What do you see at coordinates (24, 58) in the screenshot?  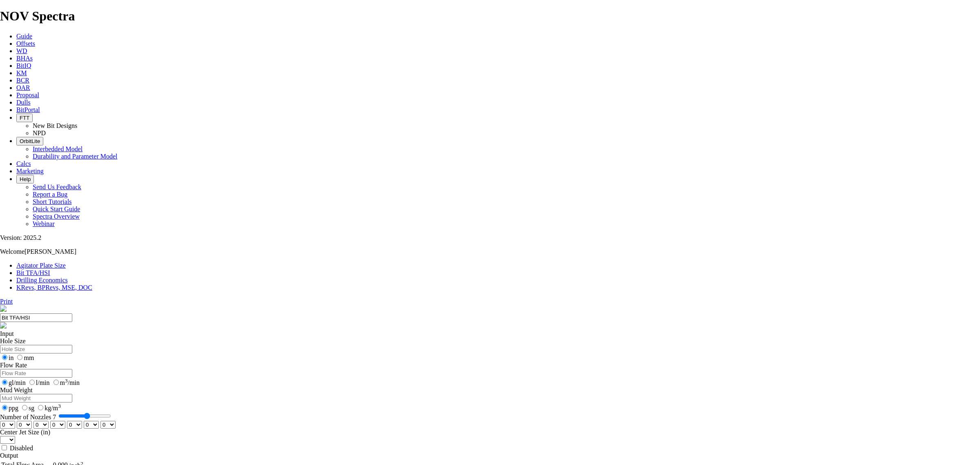 I see `a: BHAs` at bounding box center [24, 58].